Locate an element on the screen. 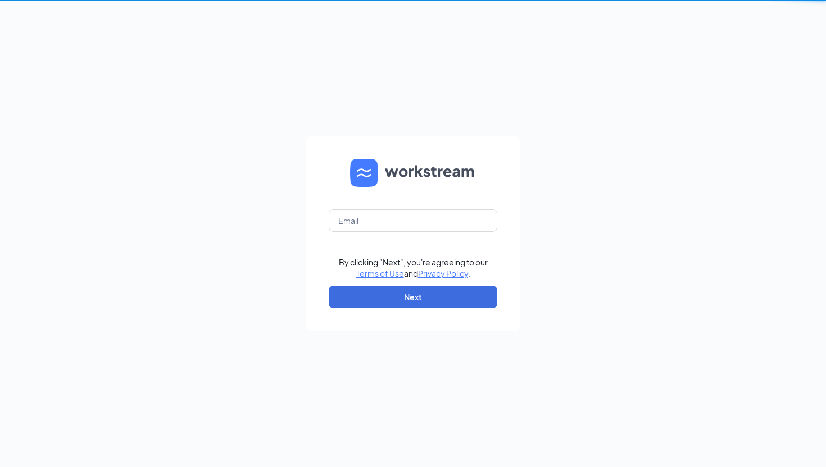 Image resolution: width=826 pixels, height=467 pixels. input: Email is located at coordinates (413, 221).